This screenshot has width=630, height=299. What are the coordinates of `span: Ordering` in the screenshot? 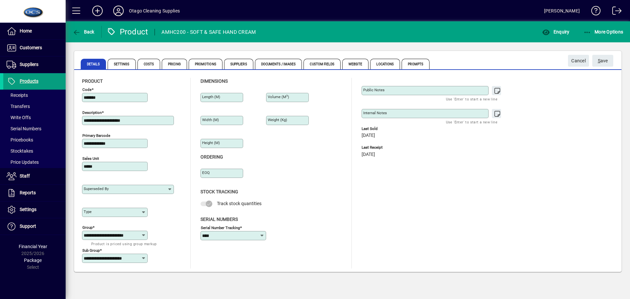 It's located at (212, 157).